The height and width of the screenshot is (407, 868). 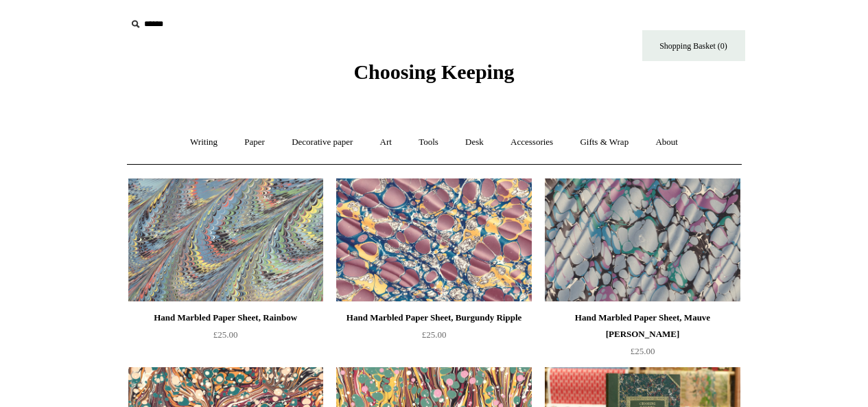 What do you see at coordinates (428, 142) in the screenshot?
I see `a: Tools` at bounding box center [428, 142].